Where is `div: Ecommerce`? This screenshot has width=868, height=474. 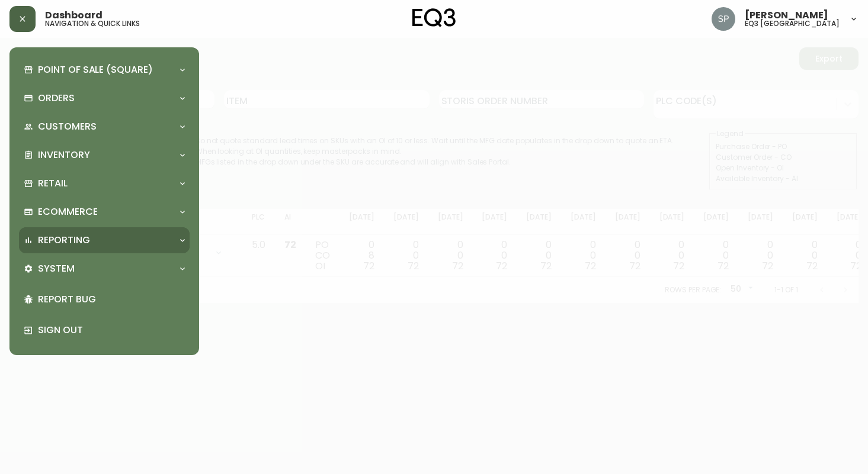
div: Ecommerce is located at coordinates (104, 212).